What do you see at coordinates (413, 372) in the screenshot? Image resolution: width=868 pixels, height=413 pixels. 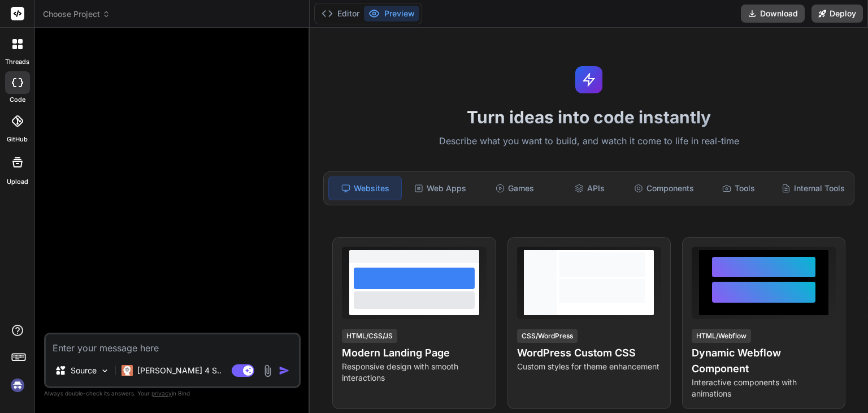 I see `p: Responsive design with smooth interactions` at bounding box center [413, 372].